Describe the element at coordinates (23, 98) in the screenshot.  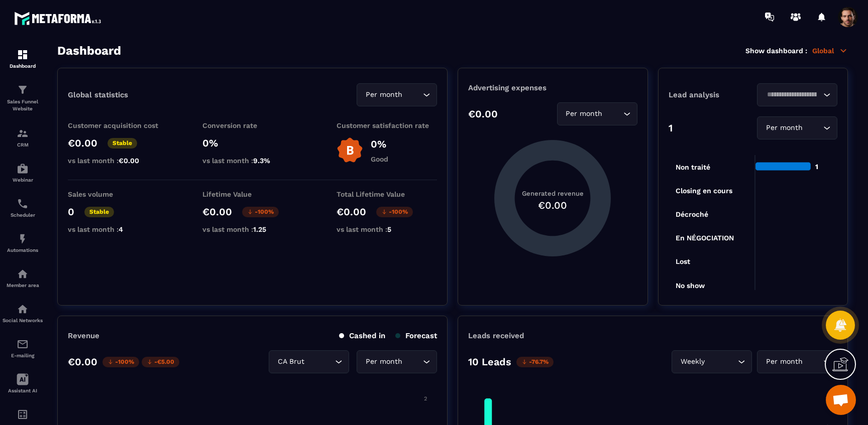
I see `a: formationformationSales Funnel Website` at that location.